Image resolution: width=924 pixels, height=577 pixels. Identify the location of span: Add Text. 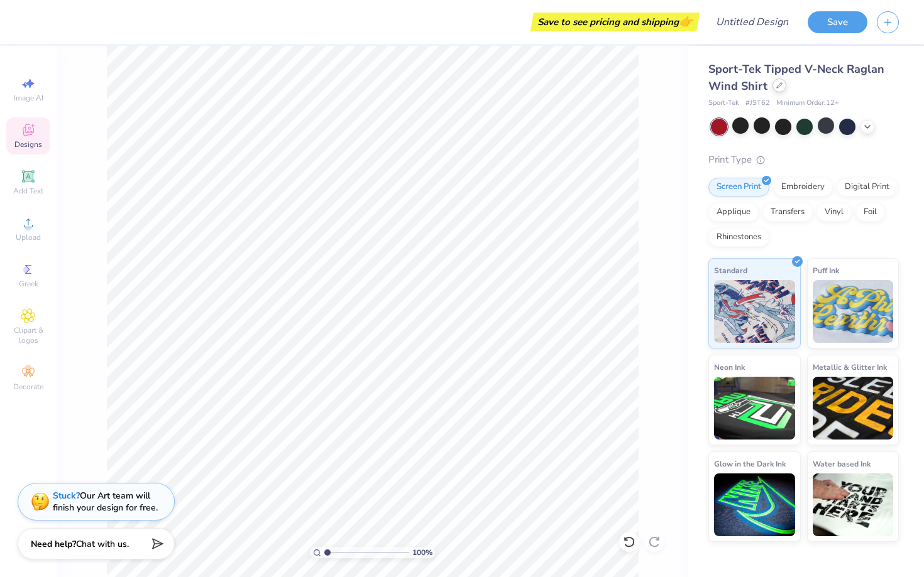
(29, 191).